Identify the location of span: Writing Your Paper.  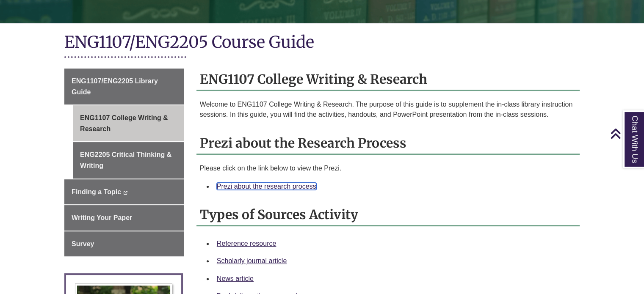
(102, 217).